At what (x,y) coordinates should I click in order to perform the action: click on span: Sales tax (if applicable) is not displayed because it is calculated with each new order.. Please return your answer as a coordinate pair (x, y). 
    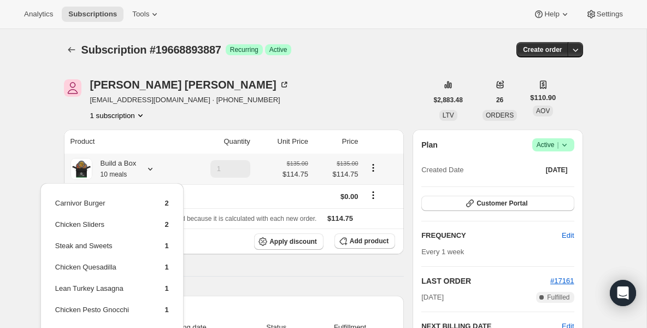
    Looking at the image, I should click on (193, 218).